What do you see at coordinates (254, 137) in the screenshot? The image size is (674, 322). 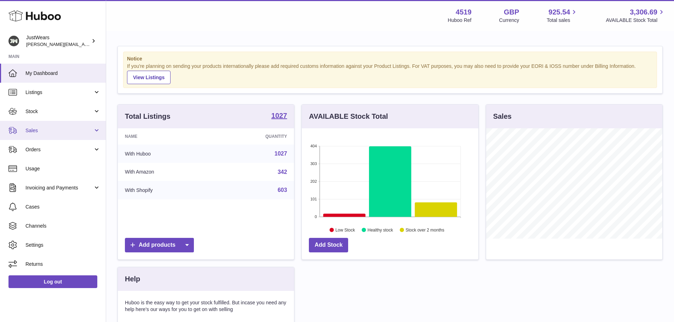 I see `th: Quantity` at bounding box center [254, 137].